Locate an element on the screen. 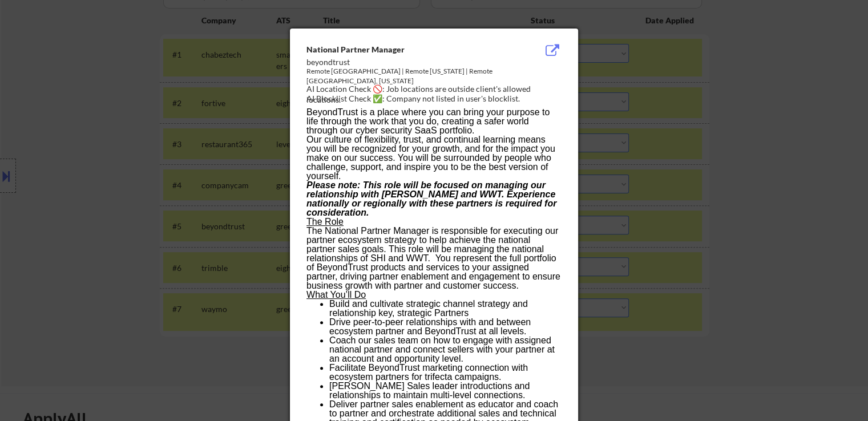 The width and height of the screenshot is (868, 421). li: Drive peer-to-peer relationships with and between ecosystem partner and BeyondTrust at all levels. is located at coordinates (445, 327).